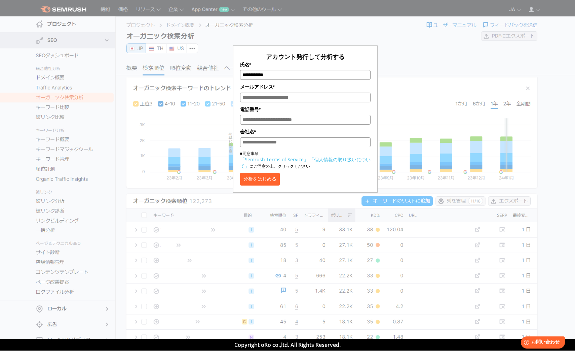 The width and height of the screenshot is (575, 360). What do you see at coordinates (306, 109) in the screenshot?
I see `label: 電話番号*` at bounding box center [306, 109].